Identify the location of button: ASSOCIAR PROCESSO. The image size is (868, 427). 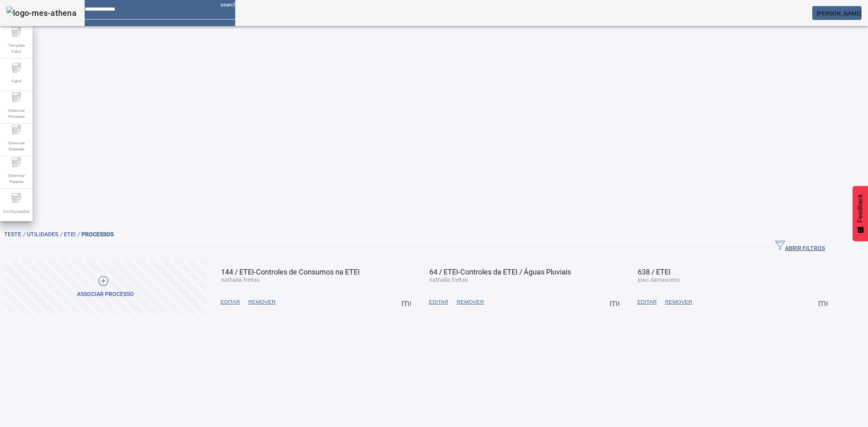
(105, 287).